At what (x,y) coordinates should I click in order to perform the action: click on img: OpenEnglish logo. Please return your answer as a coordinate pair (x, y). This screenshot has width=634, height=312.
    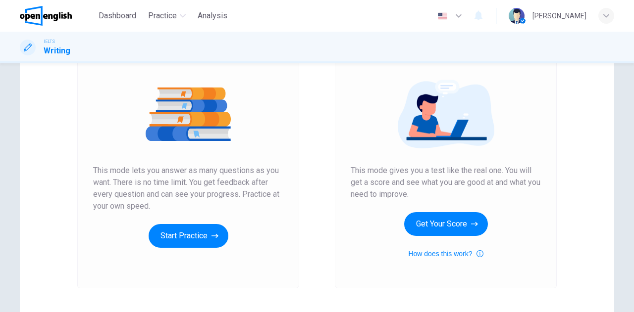
    Looking at the image, I should click on (46, 16).